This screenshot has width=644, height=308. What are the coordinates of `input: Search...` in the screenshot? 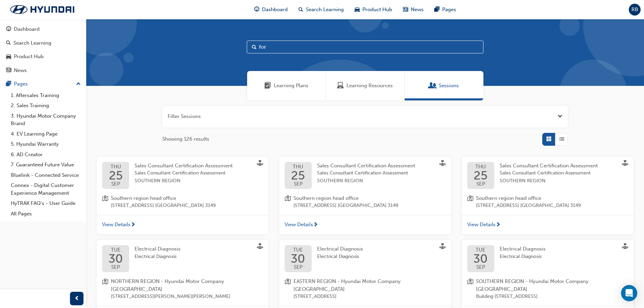 It's located at (365, 47).